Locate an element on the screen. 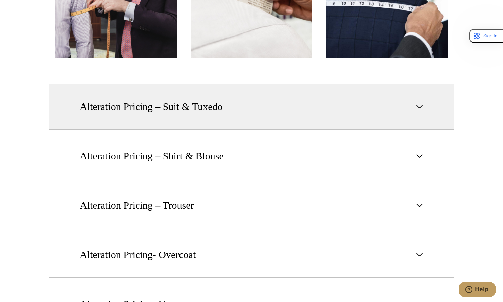 The image size is (503, 302). span: Alteration Pricing – Shirt & Blouse is located at coordinates (152, 156).